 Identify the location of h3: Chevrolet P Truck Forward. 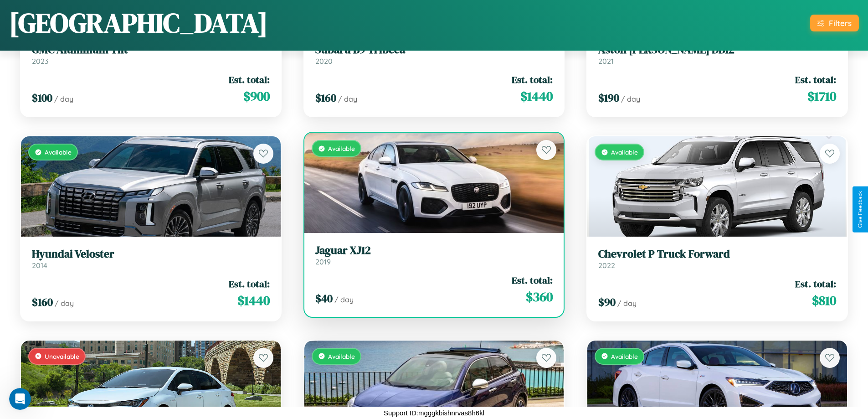
(717, 254).